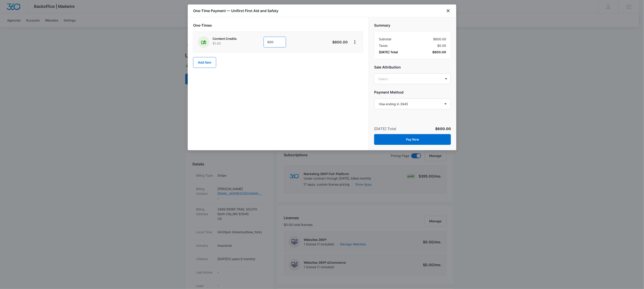 The image size is (644, 289). What do you see at coordinates (442, 45) in the screenshot?
I see `span: $0.00` at bounding box center [442, 45].